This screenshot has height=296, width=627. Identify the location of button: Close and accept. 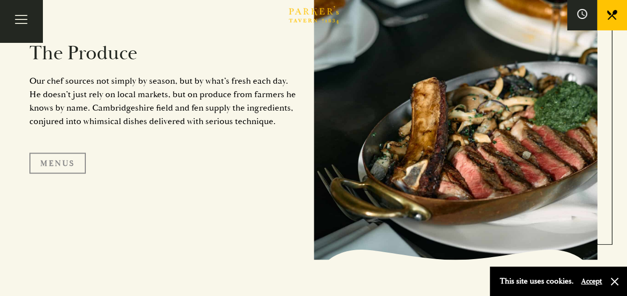
(615, 282).